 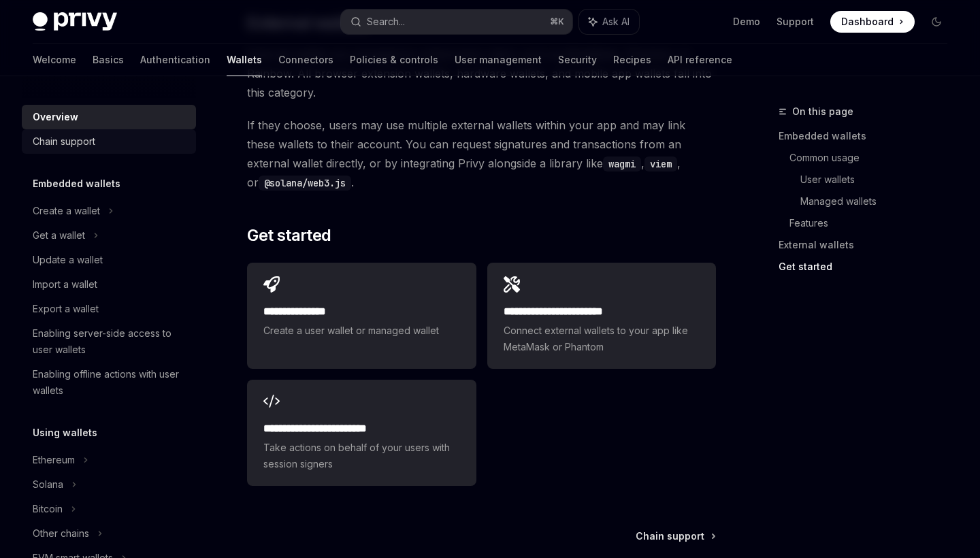 What do you see at coordinates (456, 22) in the screenshot?
I see `button: Search...⌘K` at bounding box center [456, 22].